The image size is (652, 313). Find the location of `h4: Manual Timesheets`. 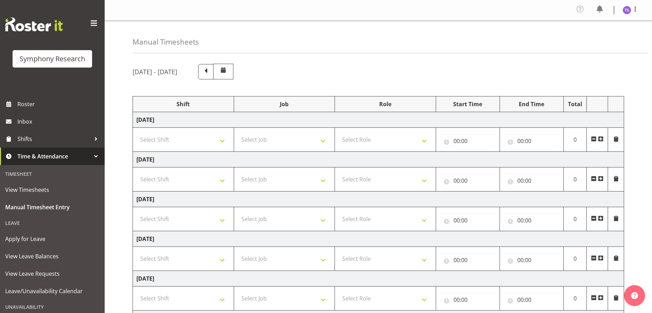

h4: Manual Timesheets is located at coordinates (166, 42).